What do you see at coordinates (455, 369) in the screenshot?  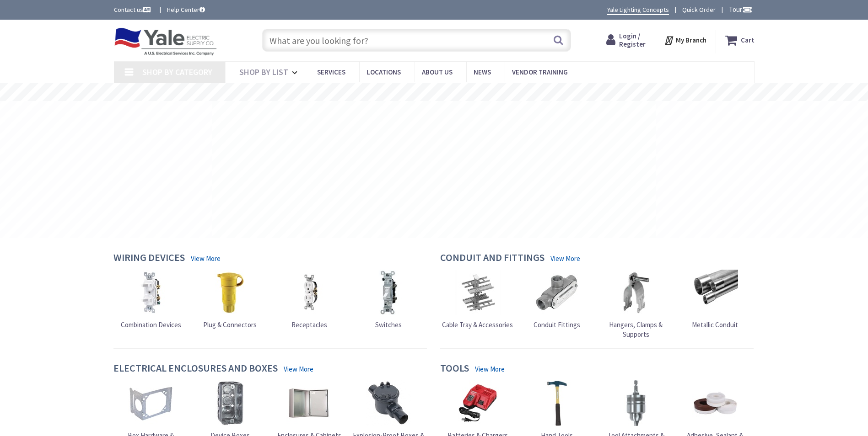 I see `h4: Tools` at bounding box center [455, 369].